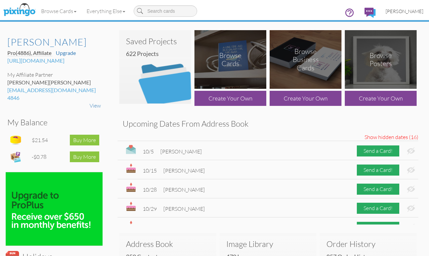 This screenshot has height=256, width=429. Describe the element at coordinates (306, 59) in the screenshot. I see `div: Browse Business Cards` at that location.